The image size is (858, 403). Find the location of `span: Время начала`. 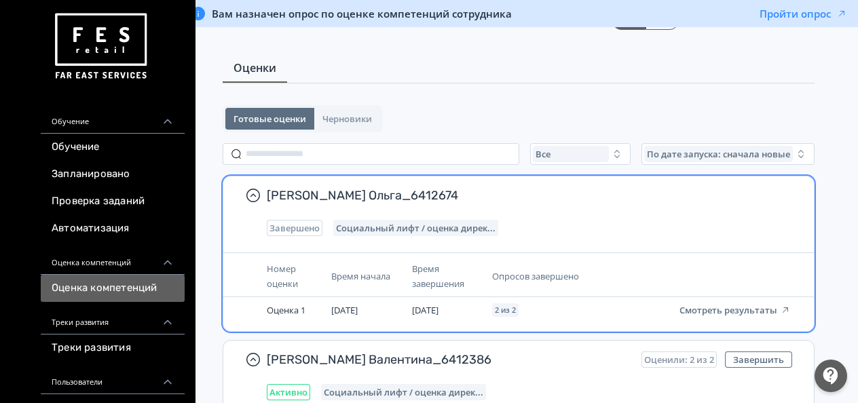

span: Время начала is located at coordinates (361, 276).